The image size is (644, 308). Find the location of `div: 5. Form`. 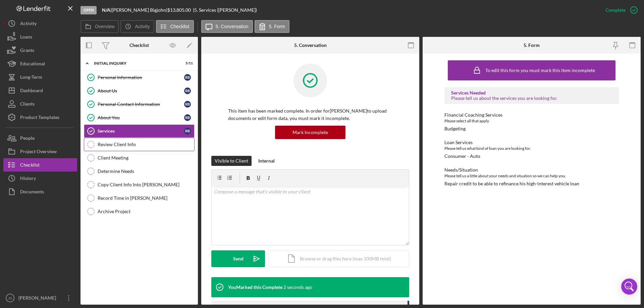

div: 5. Form is located at coordinates (532, 45).